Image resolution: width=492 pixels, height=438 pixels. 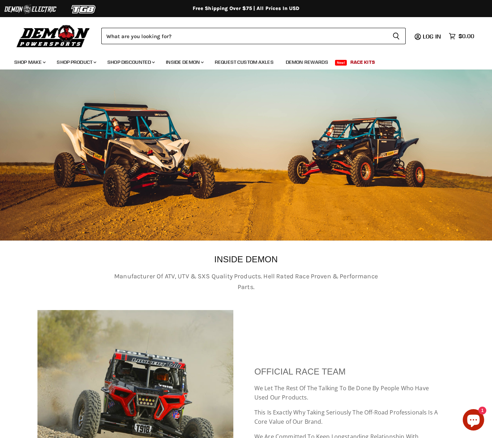 What do you see at coordinates (244, 36) in the screenshot?
I see `input: Search` at bounding box center [244, 36].